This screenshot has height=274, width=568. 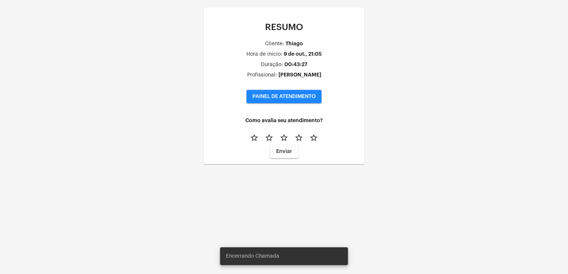 What do you see at coordinates (264, 54) in the screenshot?
I see `div: Hora de inicio:` at bounding box center [264, 54].